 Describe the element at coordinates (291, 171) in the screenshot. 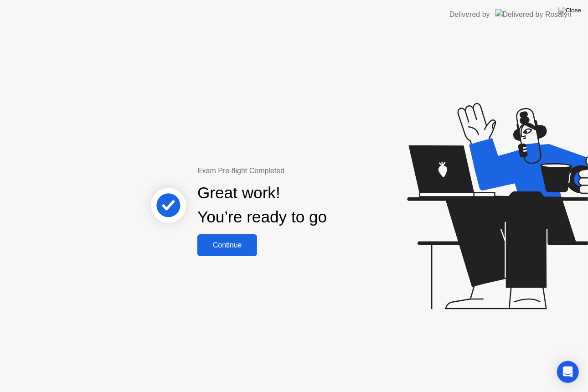

I see `div: Exam Pre-flight Completed` at that location.